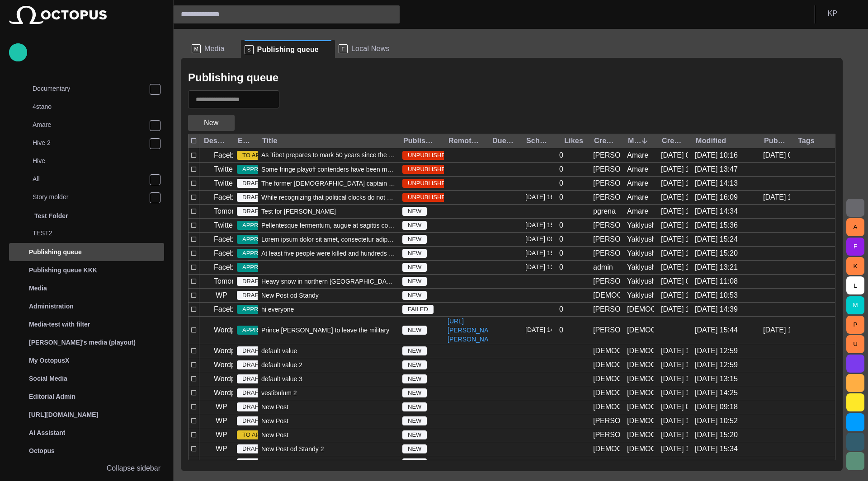  What do you see at coordinates (288, 49) in the screenshot?
I see `div: SPublishing queue` at bounding box center [288, 49].